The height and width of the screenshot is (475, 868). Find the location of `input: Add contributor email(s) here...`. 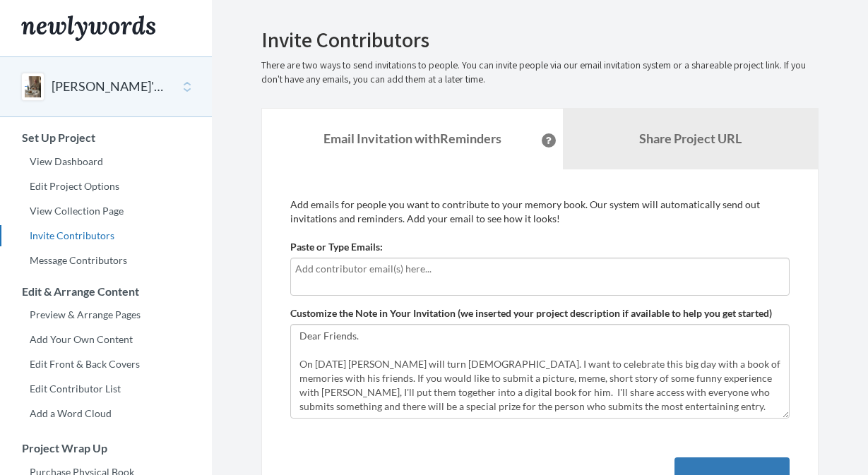

input: Add contributor email(s) here... is located at coordinates (540, 269).